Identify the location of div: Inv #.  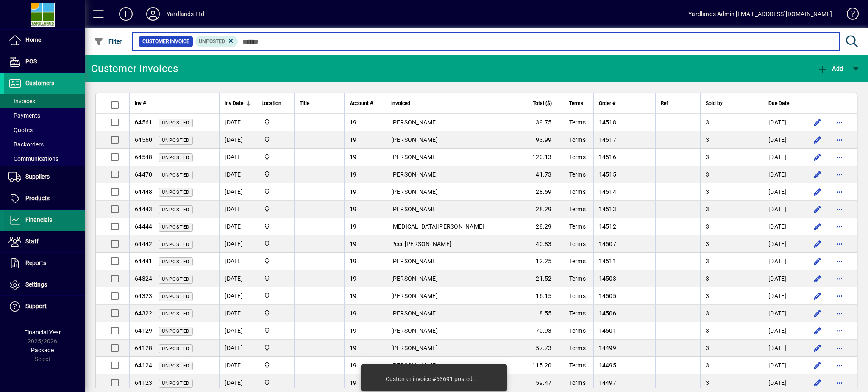
(163, 103).